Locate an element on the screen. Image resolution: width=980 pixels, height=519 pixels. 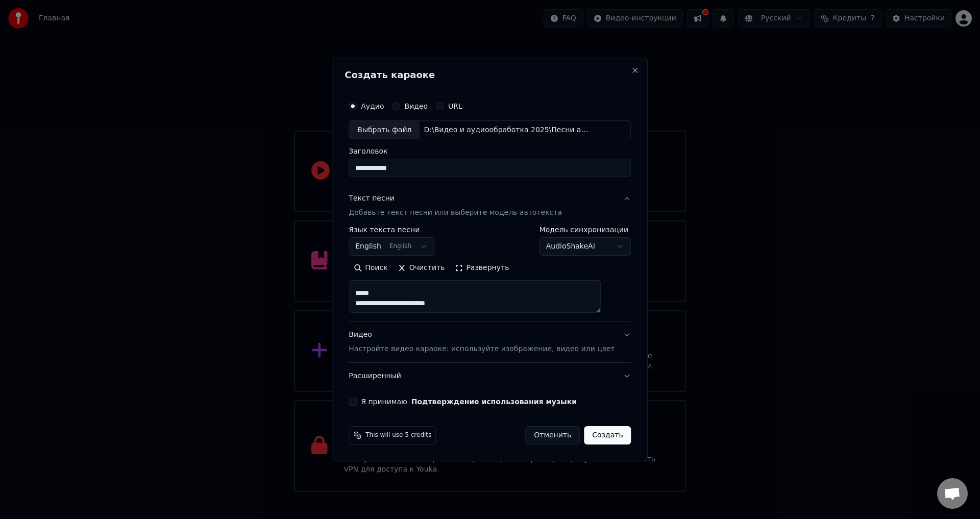
label: Язык текста песни is located at coordinates (392, 230).